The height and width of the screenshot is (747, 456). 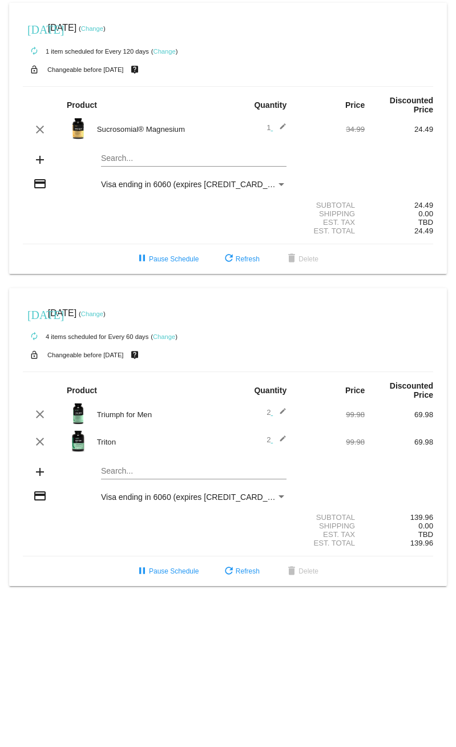 I want to click on small: 1 item scheduled for Every 120 days, so click(x=86, y=51).